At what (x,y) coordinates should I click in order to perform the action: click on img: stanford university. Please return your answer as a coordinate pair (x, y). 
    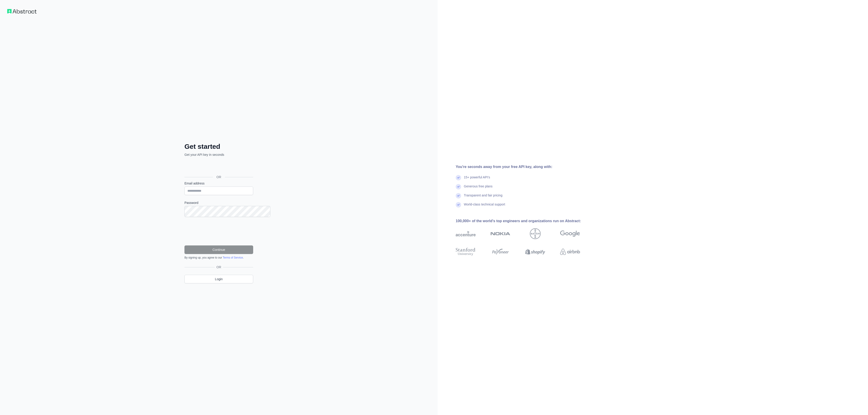
    Looking at the image, I should click on (466, 252).